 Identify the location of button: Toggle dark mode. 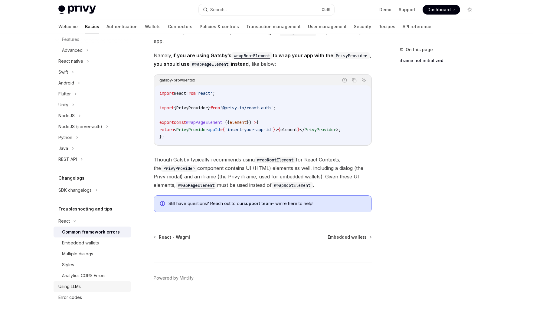
(470, 10).